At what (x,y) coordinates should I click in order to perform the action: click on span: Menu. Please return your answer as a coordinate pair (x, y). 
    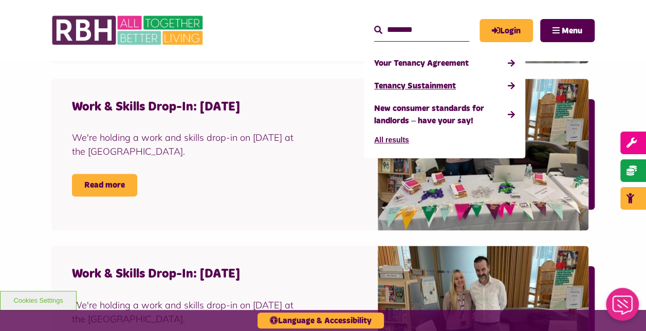
    Looking at the image, I should click on (572, 31).